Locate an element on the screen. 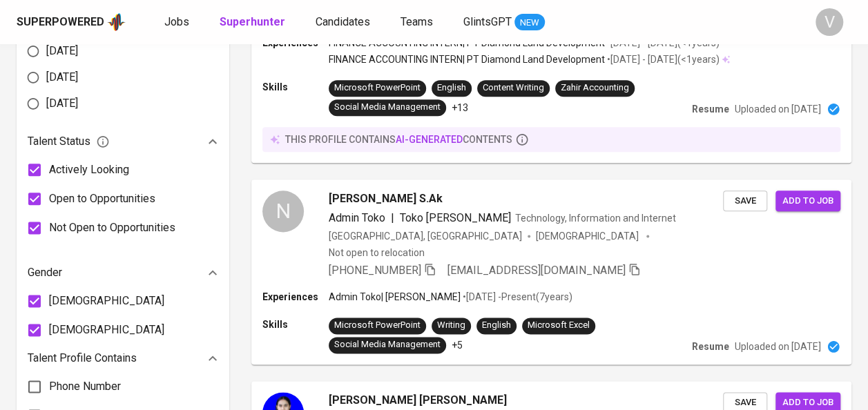  span: Save is located at coordinates (746, 201).